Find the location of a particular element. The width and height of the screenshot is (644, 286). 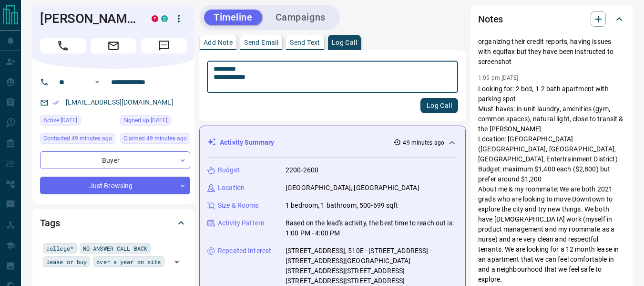

div: Buyer is located at coordinates (115, 160).